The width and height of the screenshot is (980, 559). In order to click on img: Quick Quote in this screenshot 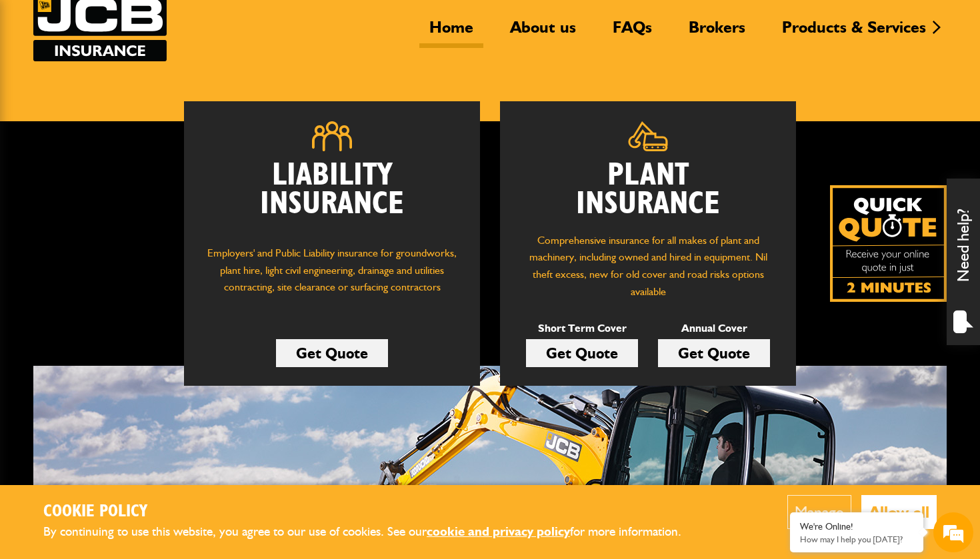, I will do `click(888, 243)`.